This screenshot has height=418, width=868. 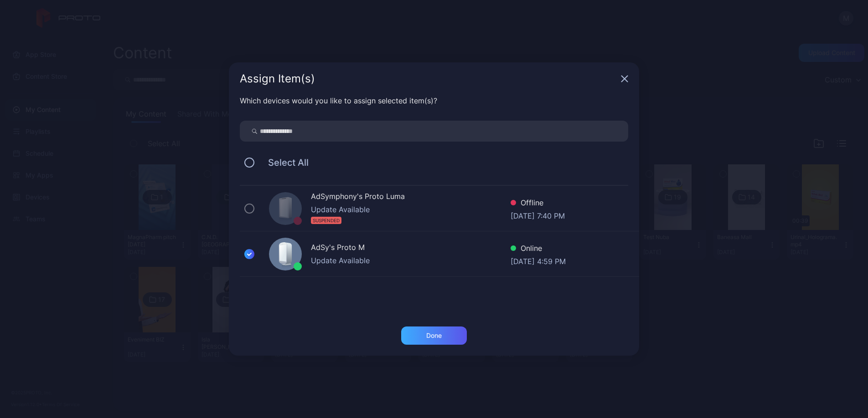 What do you see at coordinates (434, 335) in the screenshot?
I see `div: Done` at bounding box center [434, 335].